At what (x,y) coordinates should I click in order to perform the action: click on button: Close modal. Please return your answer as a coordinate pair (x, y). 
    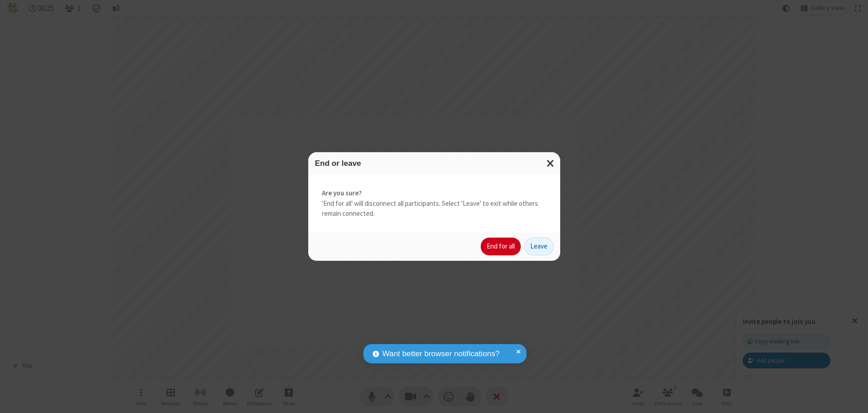
    Looking at the image, I should click on (551, 163).